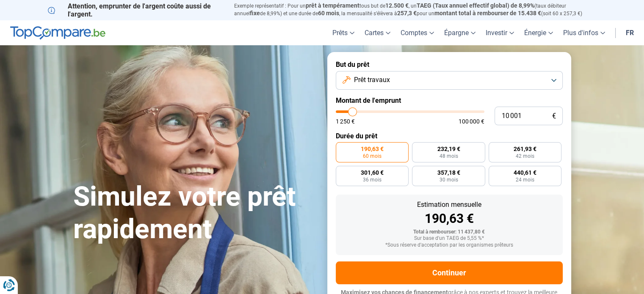 Image resolution: width=644 pixels, height=294 pixels. Describe the element at coordinates (372, 149) in the screenshot. I see `span: 190,63 €` at that location.